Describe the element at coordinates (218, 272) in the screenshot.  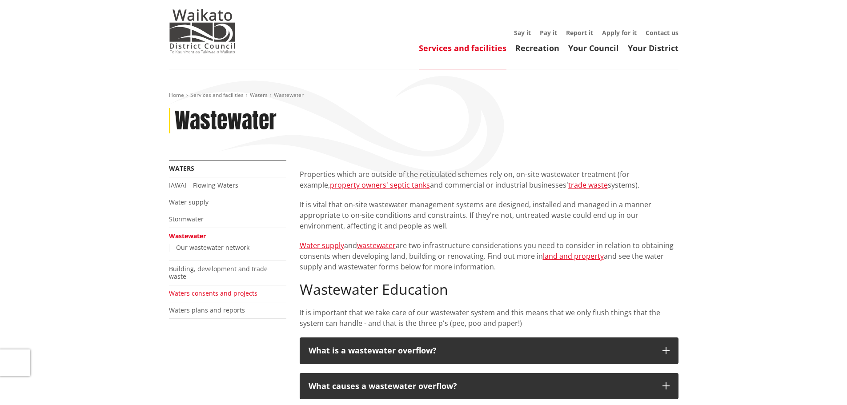
I see `a: Building, development and trade waste` at that location.